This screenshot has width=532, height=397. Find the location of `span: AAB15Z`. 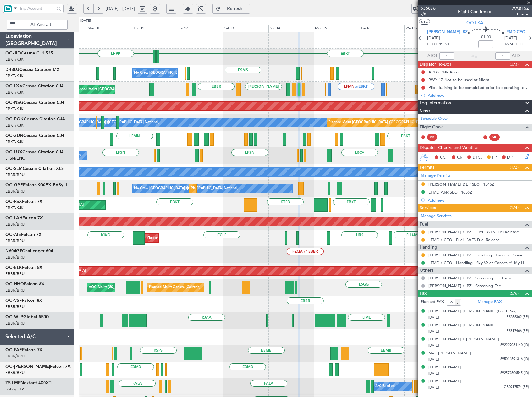

span: AAB15Z is located at coordinates (520, 8).